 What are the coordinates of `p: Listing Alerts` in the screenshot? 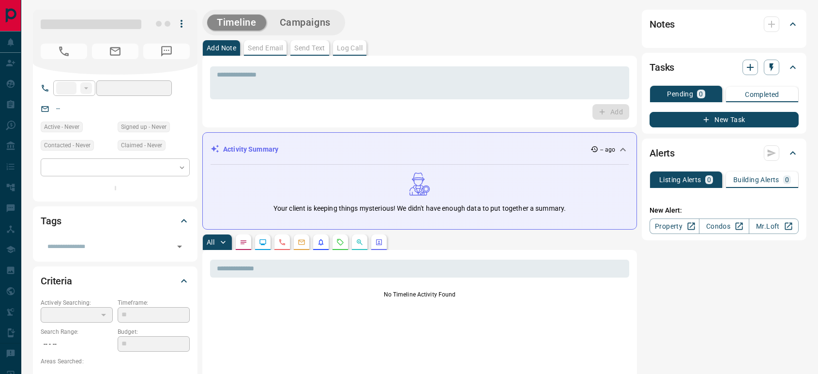 It's located at (680, 180).